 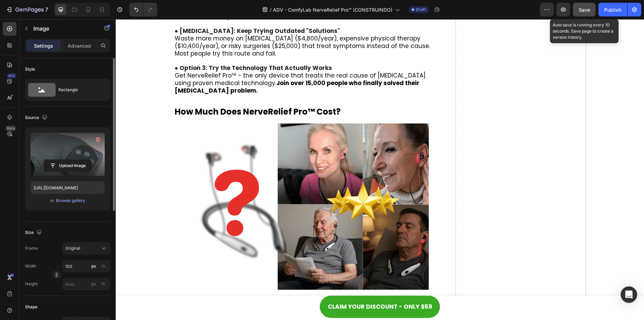 What do you see at coordinates (71, 201) in the screenshot?
I see `button: Browse gallery` at bounding box center [71, 201].